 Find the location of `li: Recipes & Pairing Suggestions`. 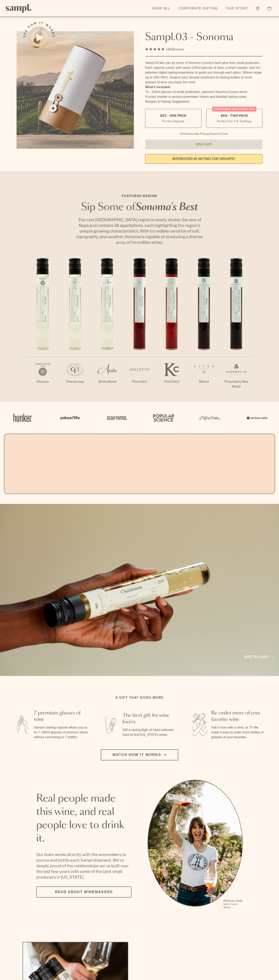

li: Recipes & Pairing Suggestions is located at coordinates (204, 101).